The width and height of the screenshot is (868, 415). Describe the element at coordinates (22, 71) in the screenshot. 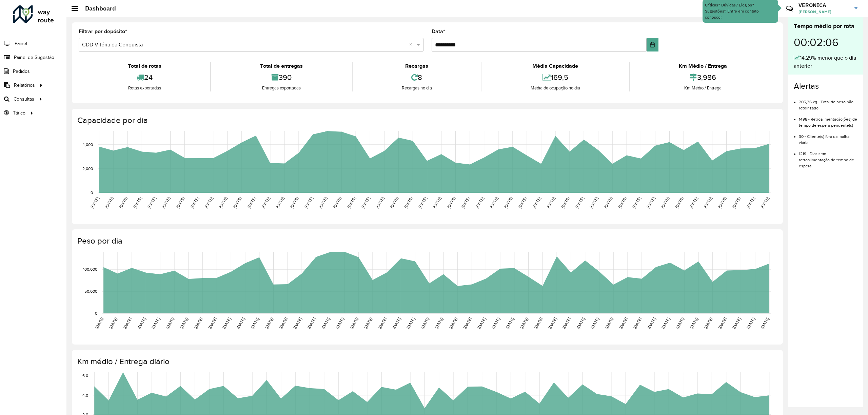

I see `span: Pedidos` at that location.